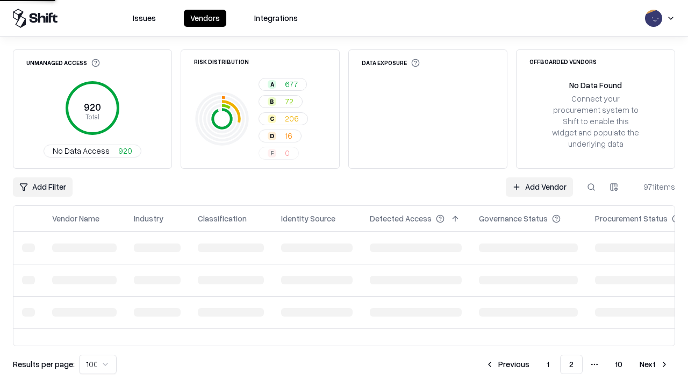  What do you see at coordinates (654, 187) in the screenshot?
I see `div: 971 items` at bounding box center [654, 187].